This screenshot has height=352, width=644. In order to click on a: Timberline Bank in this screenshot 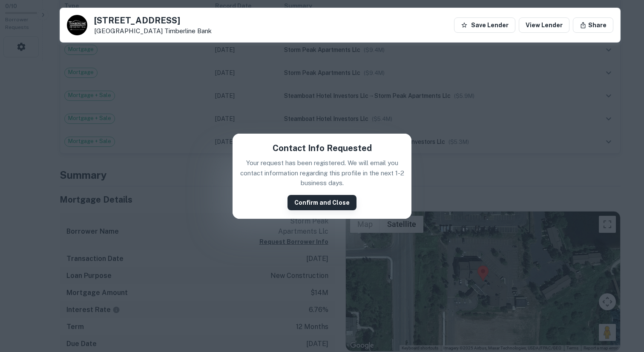, I will do `click(188, 31)`.